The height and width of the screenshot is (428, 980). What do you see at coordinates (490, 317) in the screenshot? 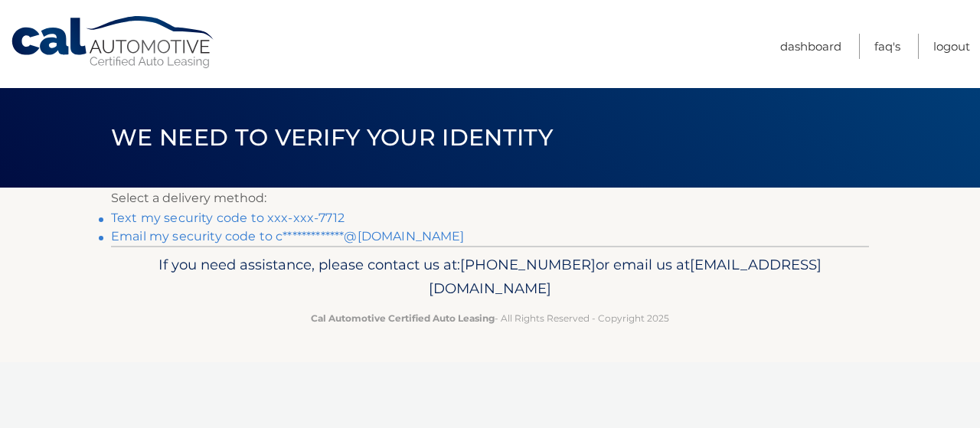
I see `p: - All Rights Reserved - Copyright 2025` at bounding box center [490, 317].